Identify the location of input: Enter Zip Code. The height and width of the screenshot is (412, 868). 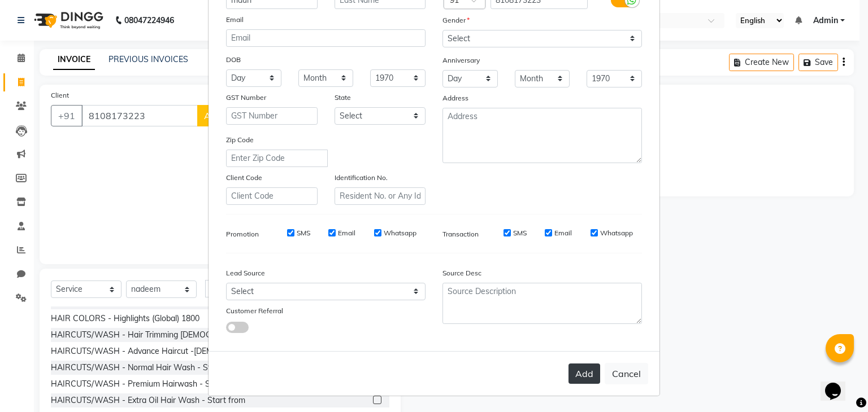
(277, 158).